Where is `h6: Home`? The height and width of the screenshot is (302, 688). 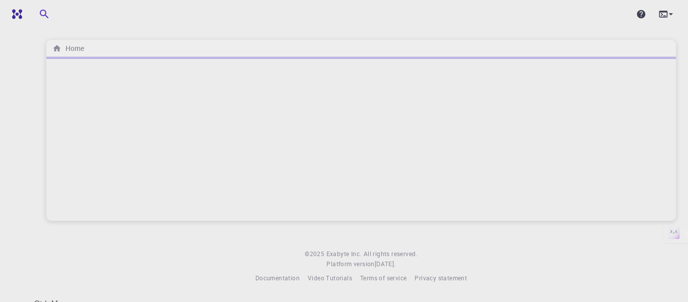 h6: Home is located at coordinates (73, 48).